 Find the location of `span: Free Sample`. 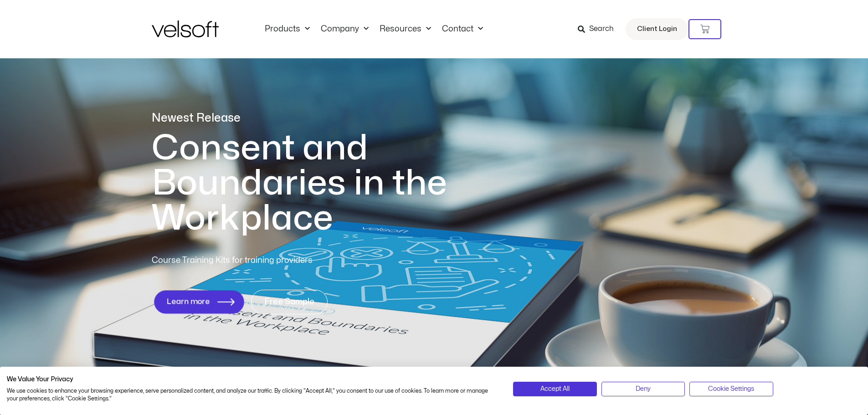

span: Free Sample is located at coordinates (289, 302).